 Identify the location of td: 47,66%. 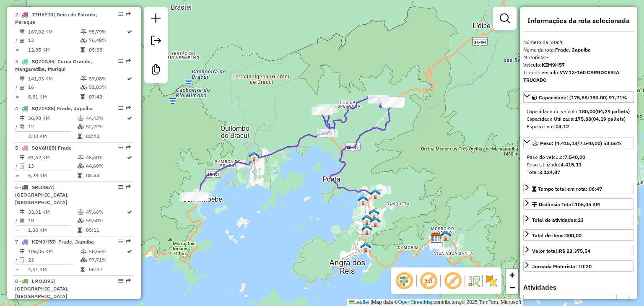
(106, 212).